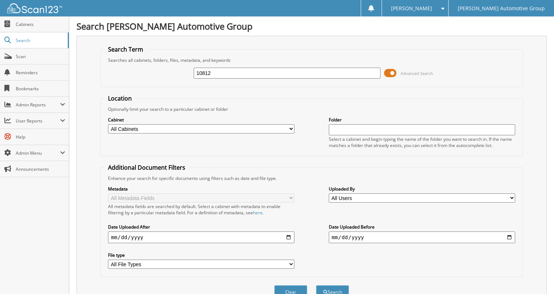  What do you see at coordinates (40, 40) in the screenshot?
I see `span: Search` at bounding box center [40, 40].